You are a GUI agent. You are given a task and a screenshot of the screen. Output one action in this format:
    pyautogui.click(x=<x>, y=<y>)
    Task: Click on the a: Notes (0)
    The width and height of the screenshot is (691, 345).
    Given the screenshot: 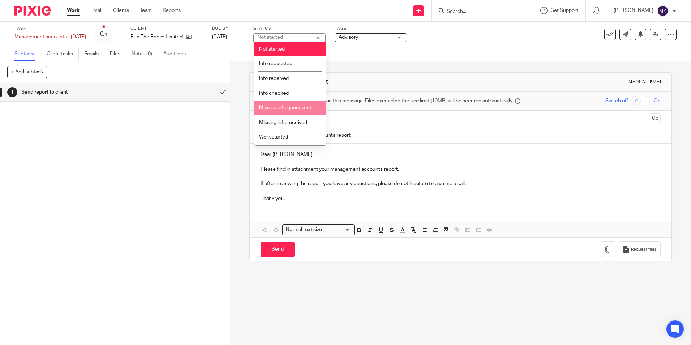 What is the action you would take?
    pyautogui.click(x=145, y=54)
    